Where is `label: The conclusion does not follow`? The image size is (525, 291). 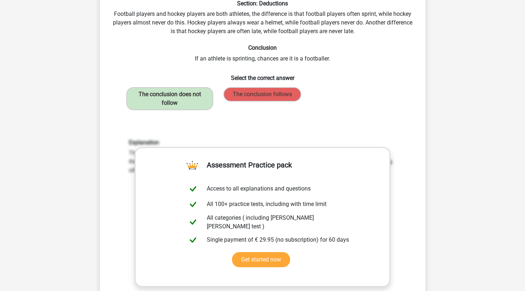 label: The conclusion does not follow is located at coordinates (170, 99).